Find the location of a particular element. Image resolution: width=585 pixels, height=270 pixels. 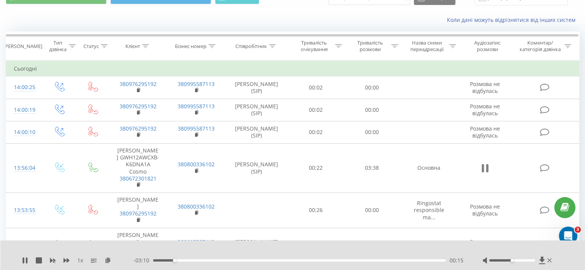

span: 3 is located at coordinates (577, 230).